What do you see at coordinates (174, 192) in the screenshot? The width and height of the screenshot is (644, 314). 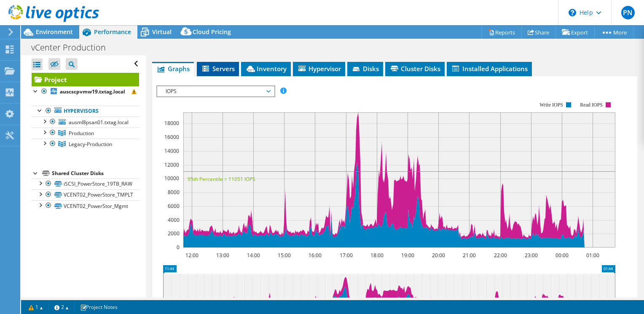 I see `text: 8000` at bounding box center [174, 192].